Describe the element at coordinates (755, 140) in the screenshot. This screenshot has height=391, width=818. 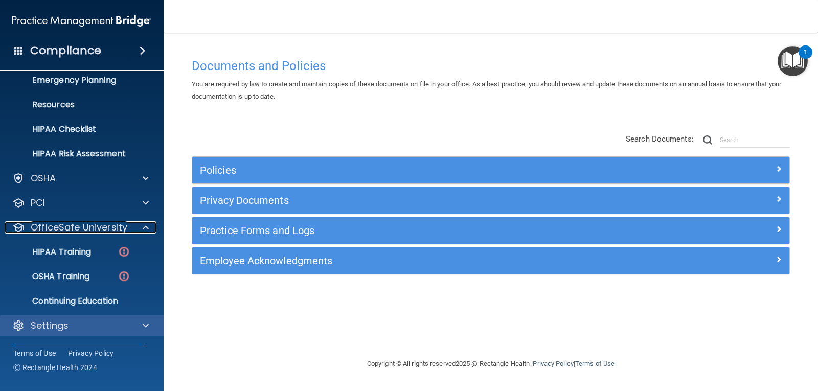
I see `input: Search` at that location.